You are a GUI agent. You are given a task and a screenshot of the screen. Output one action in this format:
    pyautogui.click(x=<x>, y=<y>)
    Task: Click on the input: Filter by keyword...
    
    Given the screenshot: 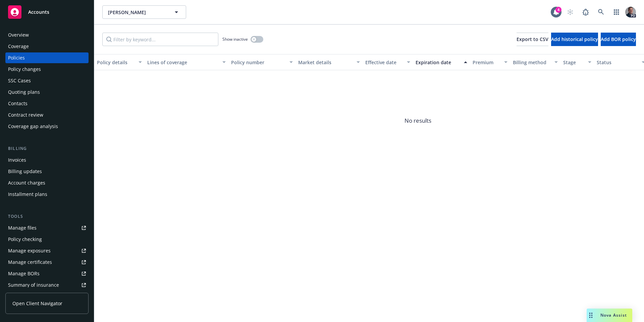 What is the action you would take?
    pyautogui.click(x=160, y=39)
    